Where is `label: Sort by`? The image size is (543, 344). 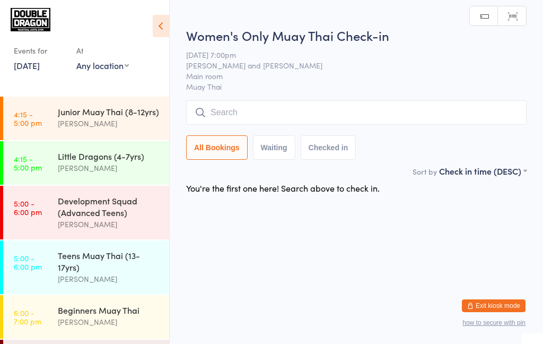 label: Sort by is located at coordinates (425, 171).